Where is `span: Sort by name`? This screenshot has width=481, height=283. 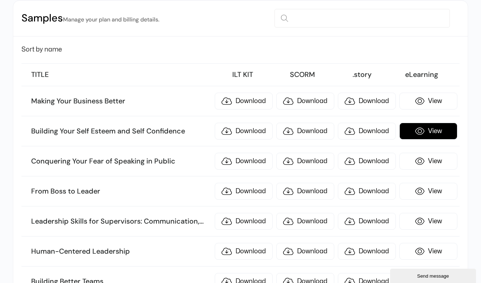 span: Sort by name is located at coordinates (41, 49).